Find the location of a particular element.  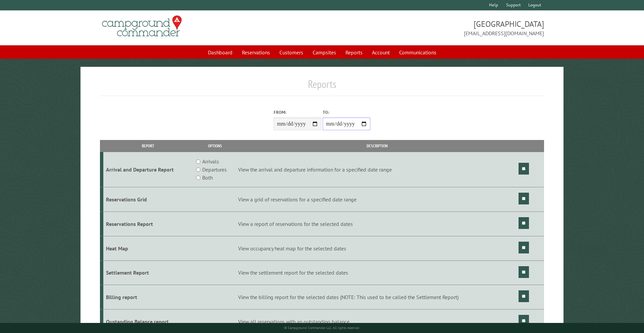

a: Reservations is located at coordinates (256, 52).